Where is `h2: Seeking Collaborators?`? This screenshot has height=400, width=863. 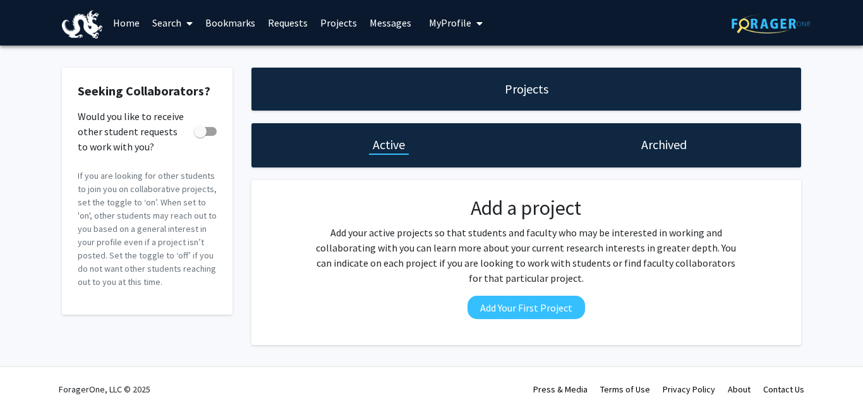 h2: Seeking Collaborators? is located at coordinates (147, 91).